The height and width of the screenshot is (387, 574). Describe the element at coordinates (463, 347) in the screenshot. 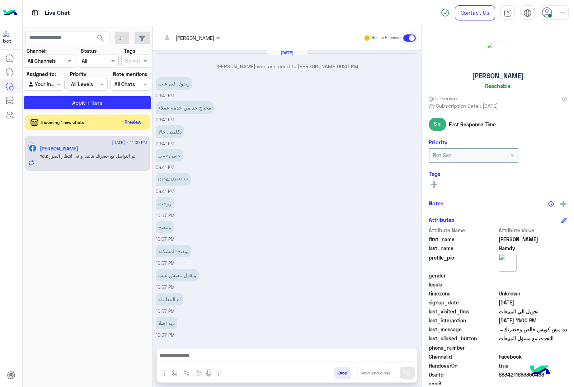

I see `span: phone_number` at that location.